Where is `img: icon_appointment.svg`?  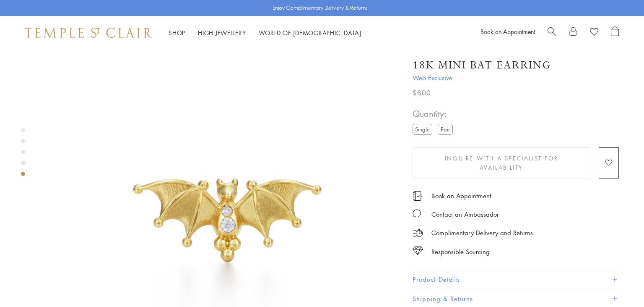
img: icon_appointment.svg is located at coordinates (417, 196).